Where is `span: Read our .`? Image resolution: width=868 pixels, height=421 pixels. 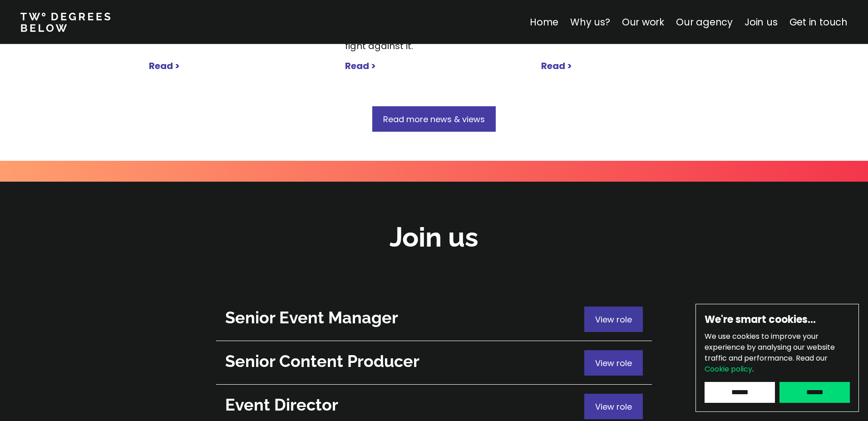
span: Read our . is located at coordinates (765, 363).